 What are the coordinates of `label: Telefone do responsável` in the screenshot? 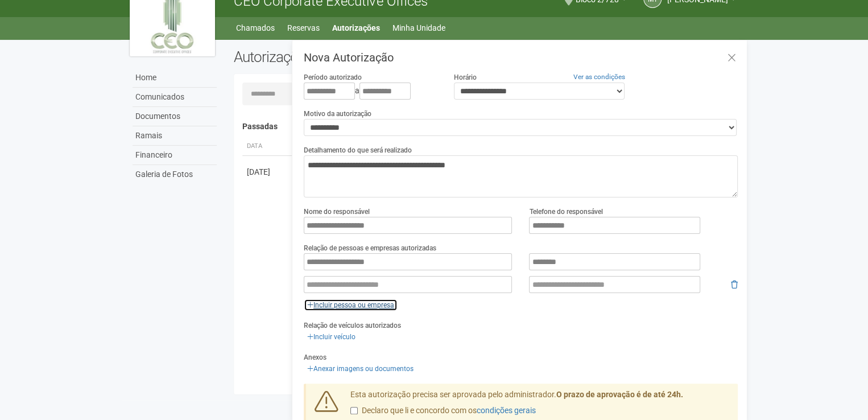 It's located at (566, 211).